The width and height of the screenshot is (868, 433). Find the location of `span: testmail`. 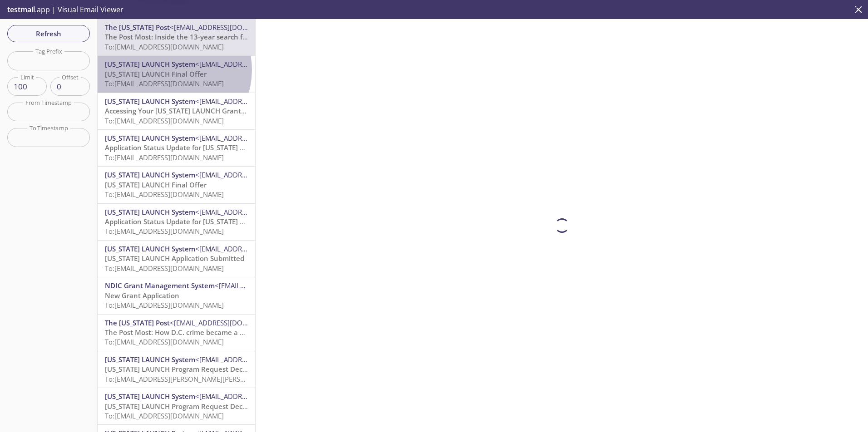

span: testmail is located at coordinates (21, 9).